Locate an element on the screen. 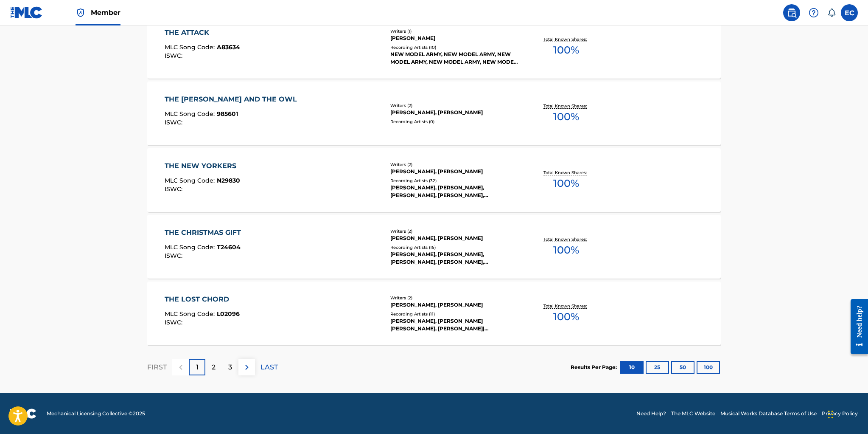 The width and height of the screenshot is (868, 434). span: L02096 is located at coordinates (229, 314).